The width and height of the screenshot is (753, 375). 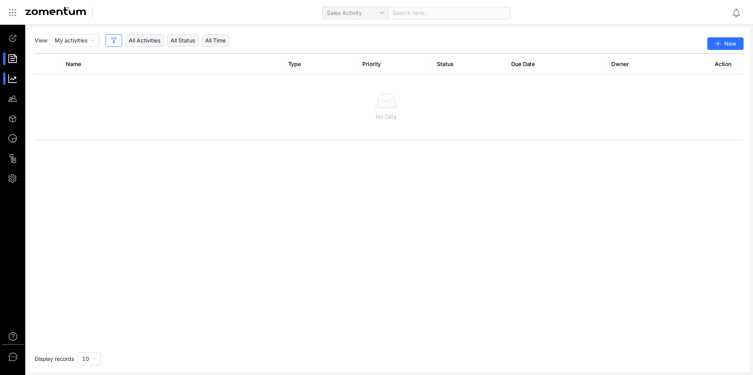 What do you see at coordinates (392, 64) in the screenshot?
I see `span: Priority` at bounding box center [392, 64].